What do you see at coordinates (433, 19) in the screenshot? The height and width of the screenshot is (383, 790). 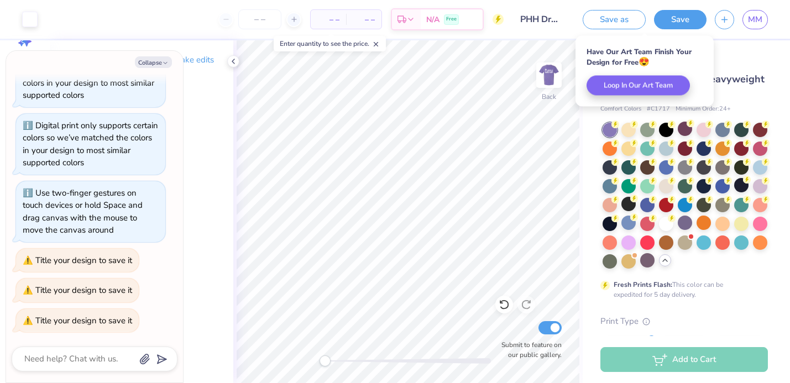 I see `span: N/A` at bounding box center [433, 19].